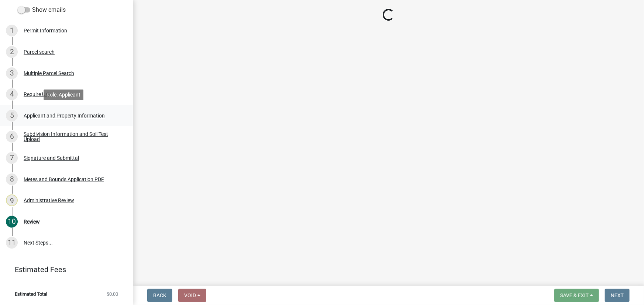  What do you see at coordinates (12, 116) in the screenshot?
I see `div: 5` at bounding box center [12, 116].